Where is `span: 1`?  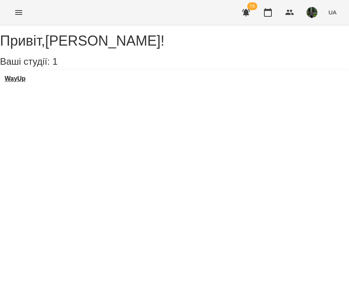
span: 1 is located at coordinates (55, 61).